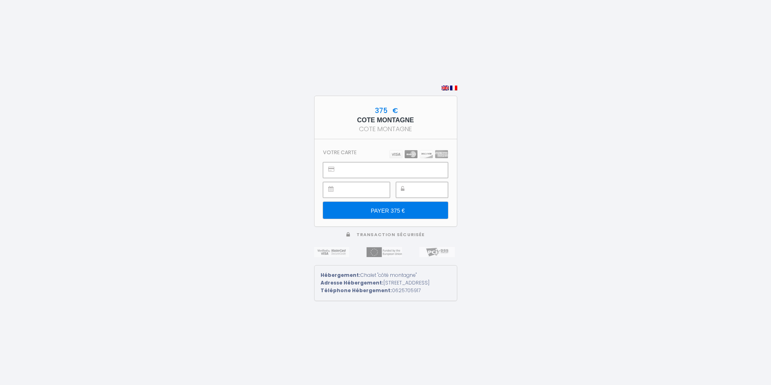 The height and width of the screenshot is (385, 771). What do you see at coordinates (454, 88) in the screenshot?
I see `img: fr.png` at bounding box center [454, 88].